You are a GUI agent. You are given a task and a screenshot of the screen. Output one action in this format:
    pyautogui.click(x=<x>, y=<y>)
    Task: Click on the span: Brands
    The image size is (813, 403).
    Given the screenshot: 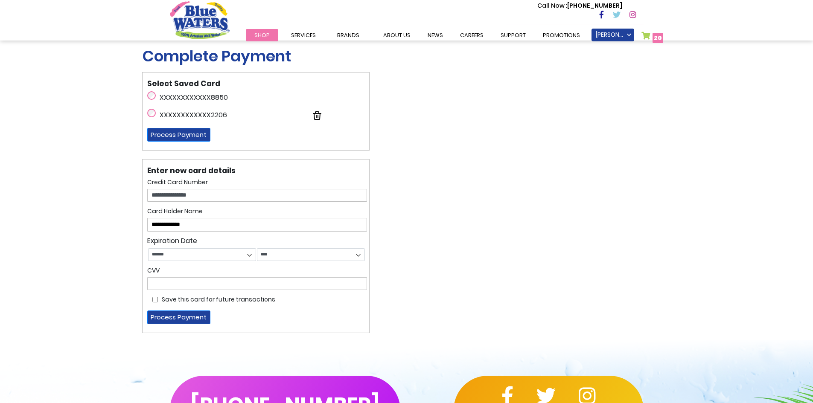 What is the action you would take?
    pyautogui.click(x=348, y=35)
    